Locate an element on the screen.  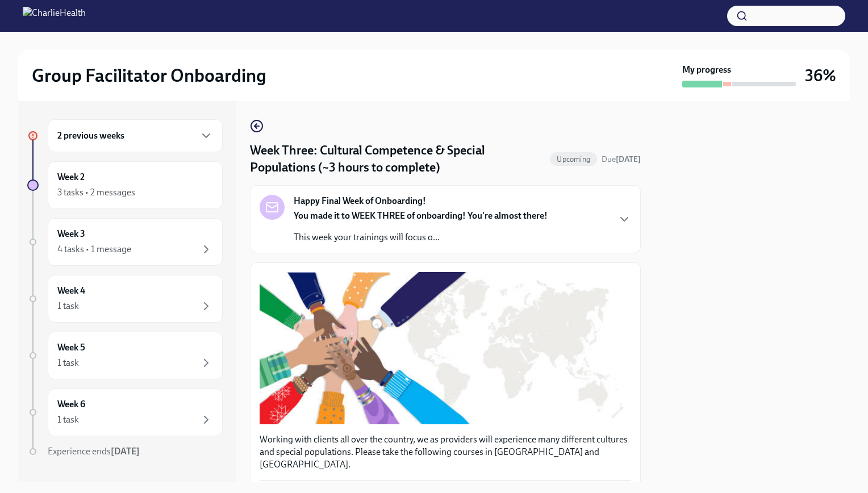
span: Experience ends is located at coordinates (94, 450).